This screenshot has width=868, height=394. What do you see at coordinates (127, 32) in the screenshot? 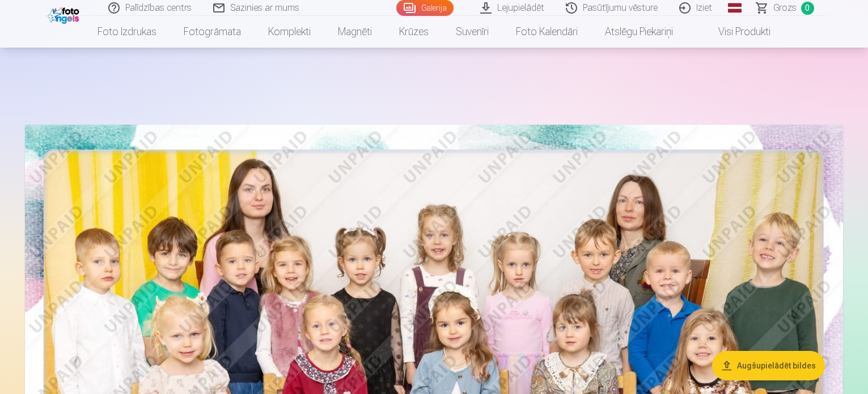
I see `a: Foto izdrukas` at bounding box center [127, 32].